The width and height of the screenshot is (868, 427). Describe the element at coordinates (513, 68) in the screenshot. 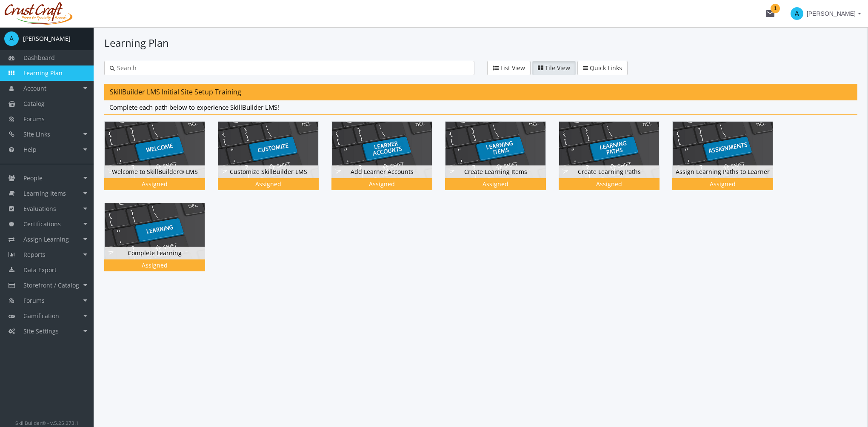

I see `span: List View` at that location.